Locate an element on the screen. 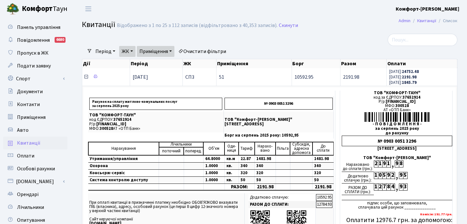 This screenshot has width=467, height=224. a: Спорт is located at coordinates (35, 79).